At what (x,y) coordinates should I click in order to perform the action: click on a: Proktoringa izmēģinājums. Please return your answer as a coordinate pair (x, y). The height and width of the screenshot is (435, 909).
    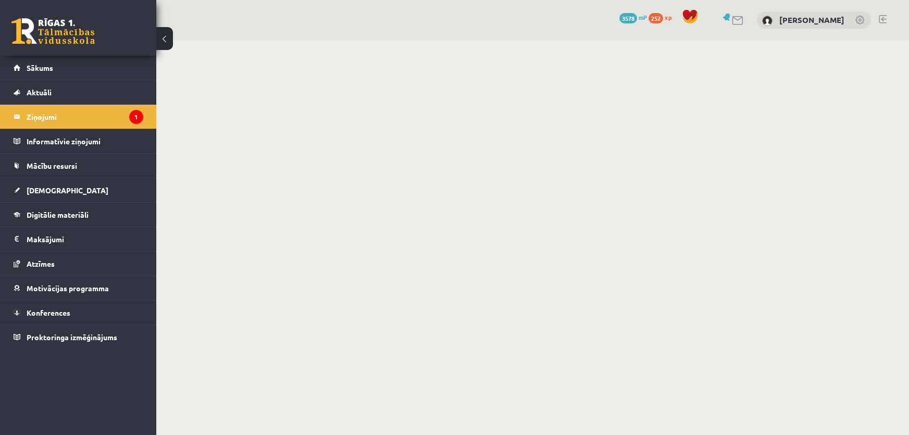
    Looking at the image, I should click on (78, 337).